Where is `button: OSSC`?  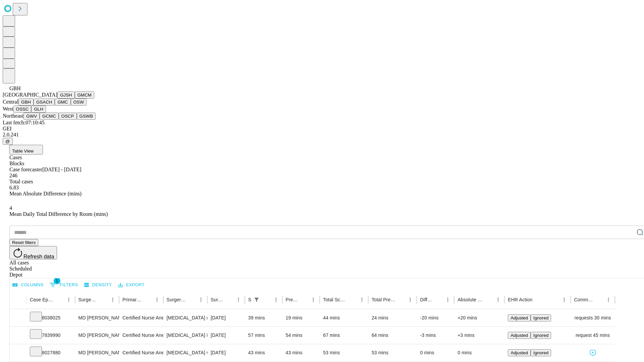 button: OSSC is located at coordinates (22, 109).